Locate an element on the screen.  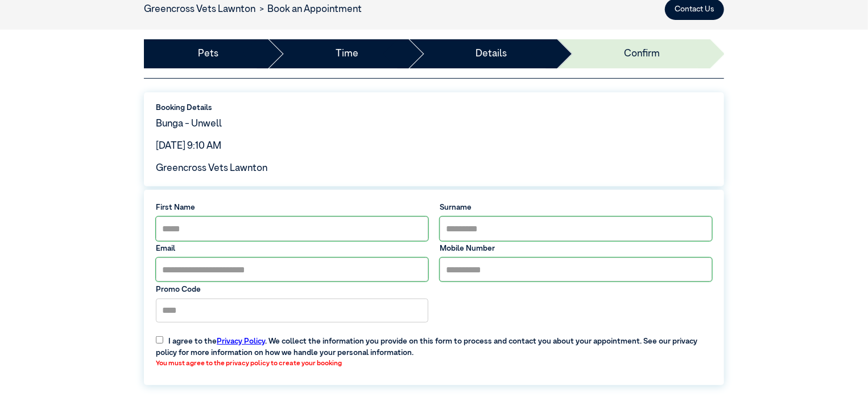
nav: breadcrumb is located at coordinates (253, 10).